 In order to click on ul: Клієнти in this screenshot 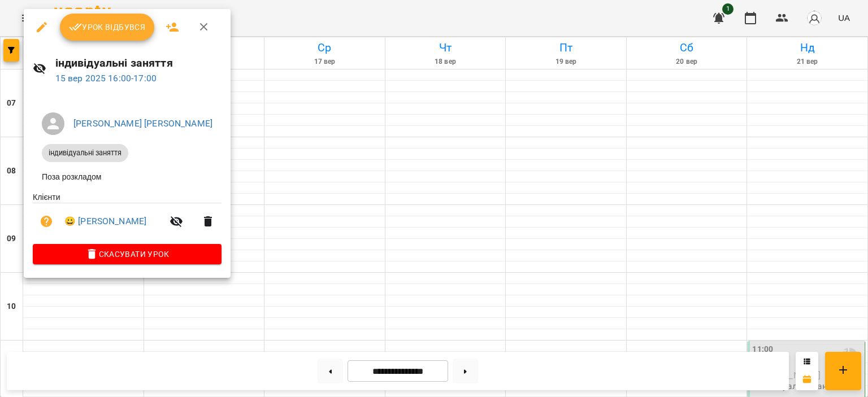, I will do `click(127, 217)`.